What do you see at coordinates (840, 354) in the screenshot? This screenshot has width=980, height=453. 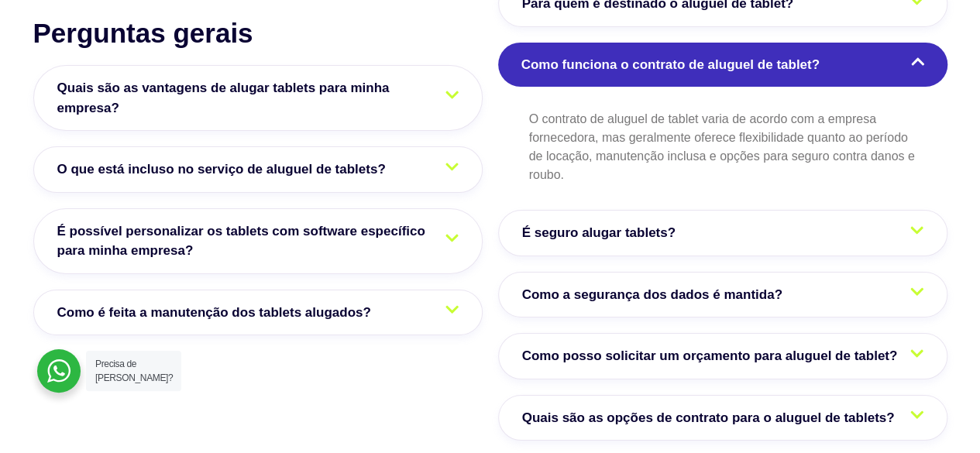 I see `div: Widget de chat` at bounding box center [840, 354].